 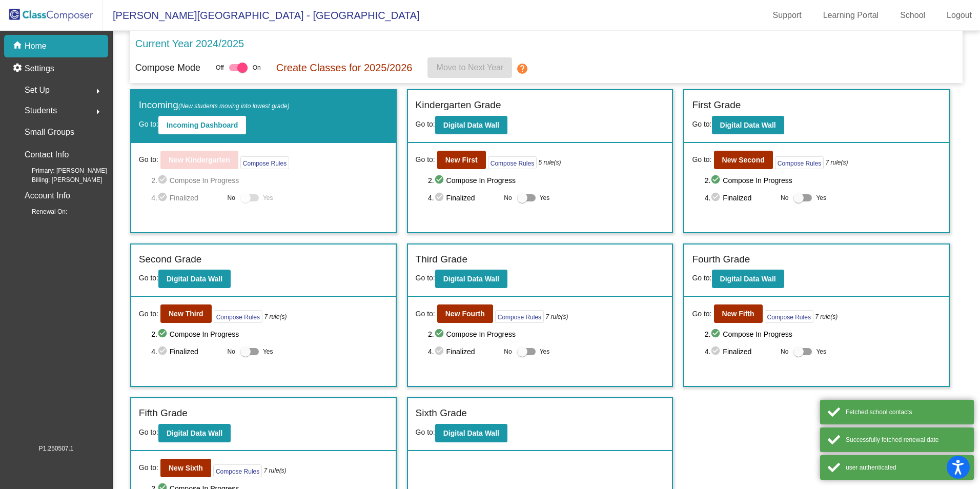 I want to click on b: New Second, so click(x=743, y=160).